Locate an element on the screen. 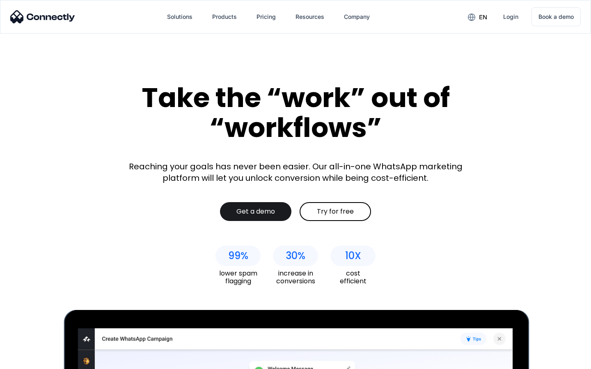 The height and width of the screenshot is (369, 591). ul: Language list is located at coordinates (33, 361).